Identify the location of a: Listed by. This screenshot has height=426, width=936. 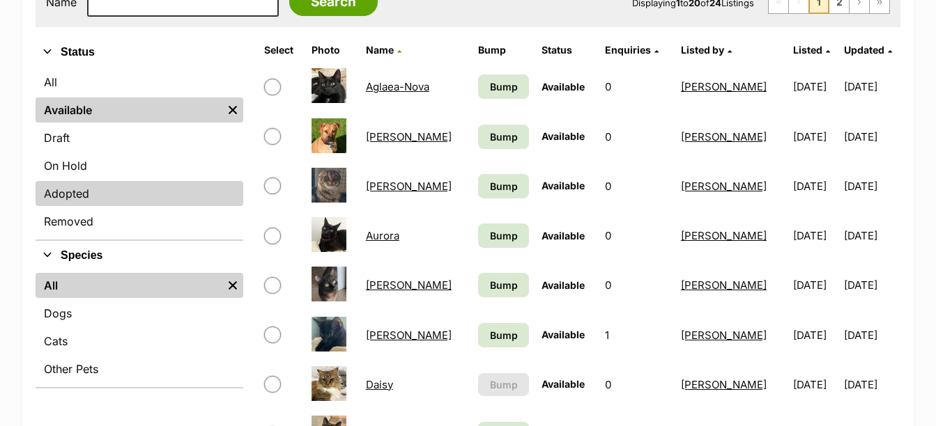
(706, 49).